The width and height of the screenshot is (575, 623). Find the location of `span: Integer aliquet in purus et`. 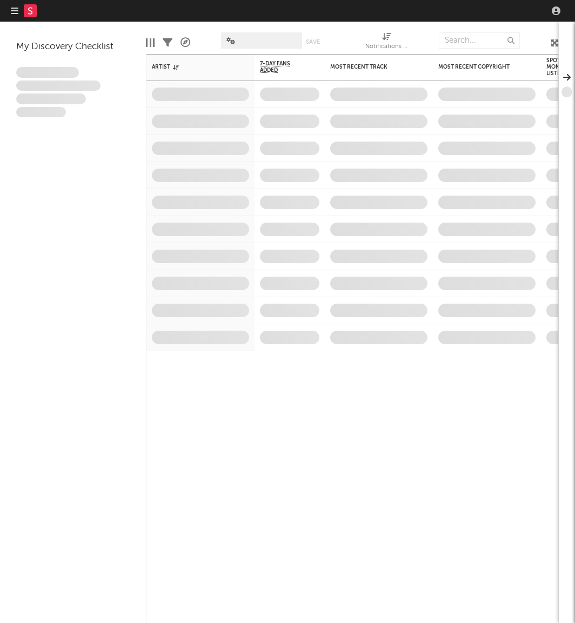

span: Integer aliquet in purus et is located at coordinates (58, 86).